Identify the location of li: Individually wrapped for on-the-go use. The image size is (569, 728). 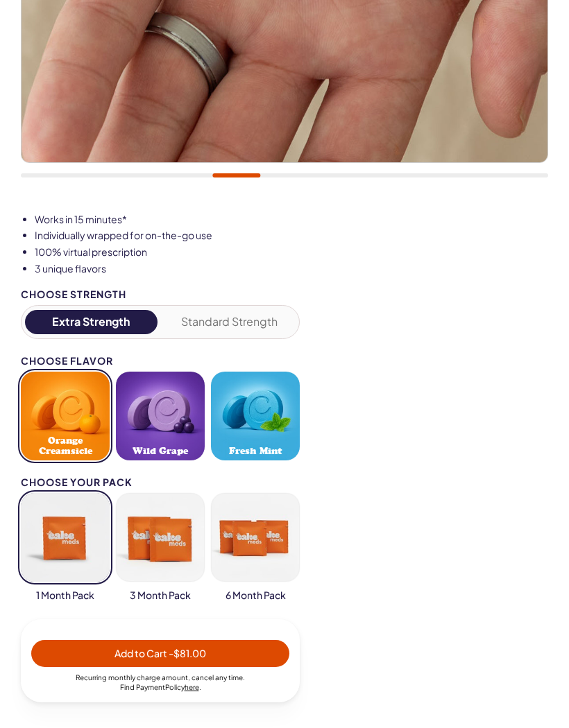
(291, 237).